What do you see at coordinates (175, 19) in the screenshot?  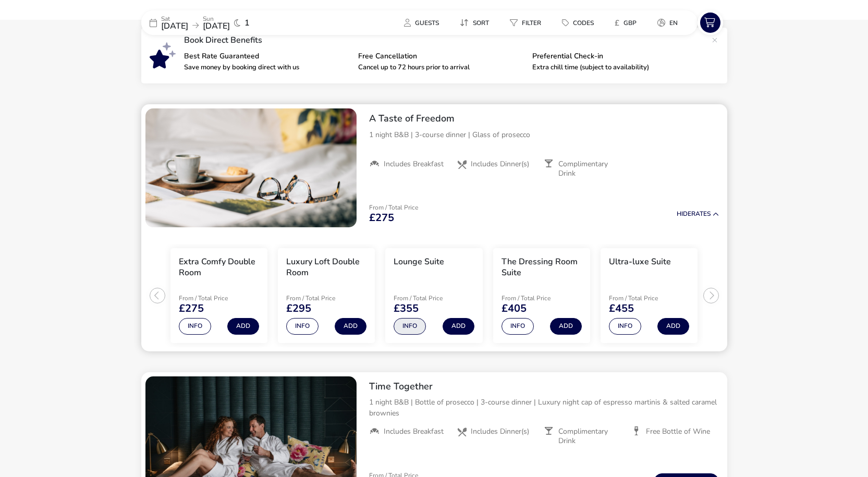 I see `p: Sat` at bounding box center [175, 19].